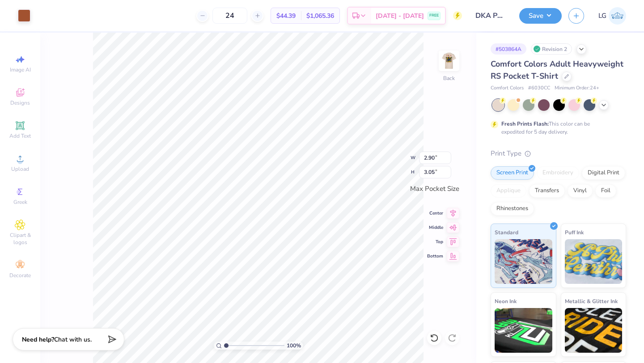 The width and height of the screenshot is (644, 363). What do you see at coordinates (603, 16) in the screenshot?
I see `span: LG` at bounding box center [603, 16].